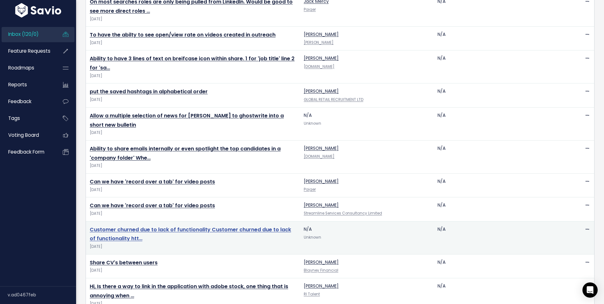 The height and width of the screenshot is (304, 604). Describe the element at coordinates (190, 234) in the screenshot. I see `a: Customer churned due to lack of functionality Customer churned due to lack of functionality htt…` at that location.